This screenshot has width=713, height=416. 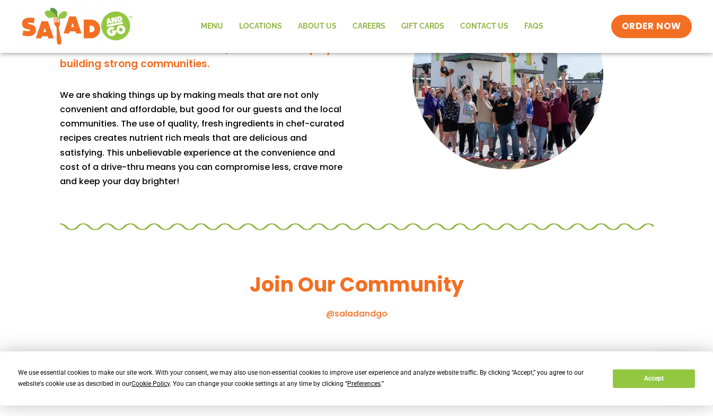 What do you see at coordinates (369, 26) in the screenshot?
I see `a: Careers` at bounding box center [369, 26].